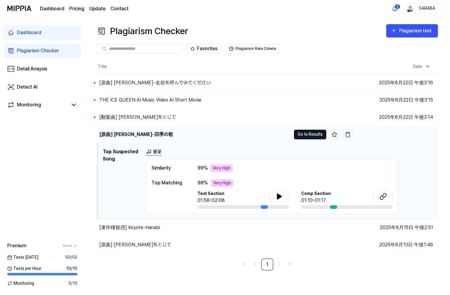  Describe the element at coordinates (97, 9) in the screenshot. I see `a: Update` at that location.